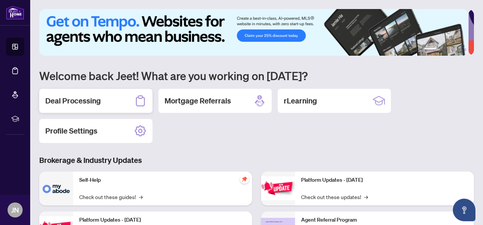 The width and height of the screenshot is (483, 225). Describe the element at coordinates (73, 101) in the screenshot. I see `h2: Deal Processing` at that location.